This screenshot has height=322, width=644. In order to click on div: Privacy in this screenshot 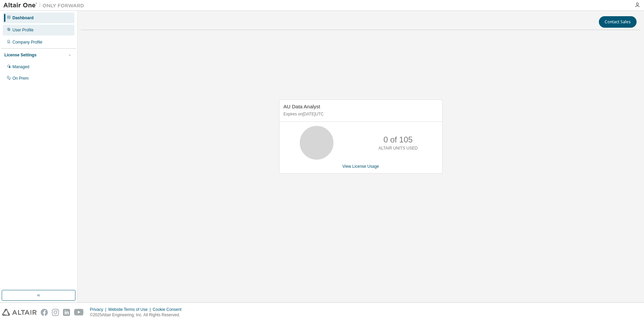, I will do `click(99, 309)`.